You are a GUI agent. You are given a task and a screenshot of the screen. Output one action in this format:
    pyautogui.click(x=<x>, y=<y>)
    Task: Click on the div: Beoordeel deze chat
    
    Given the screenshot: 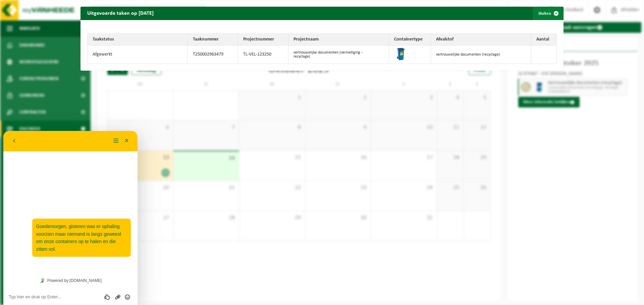 What is the action you would take?
    pyautogui.click(x=105, y=166)
    